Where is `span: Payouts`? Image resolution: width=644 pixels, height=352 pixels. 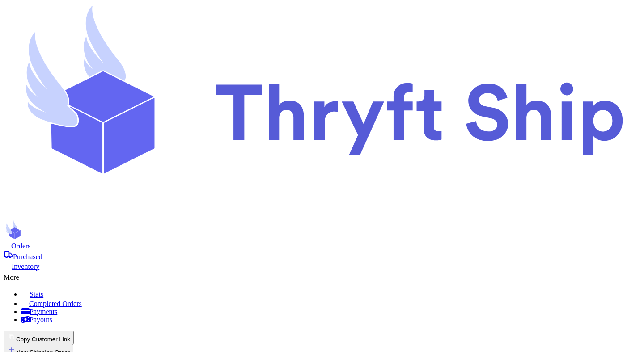 span: Payouts is located at coordinates (40, 319).